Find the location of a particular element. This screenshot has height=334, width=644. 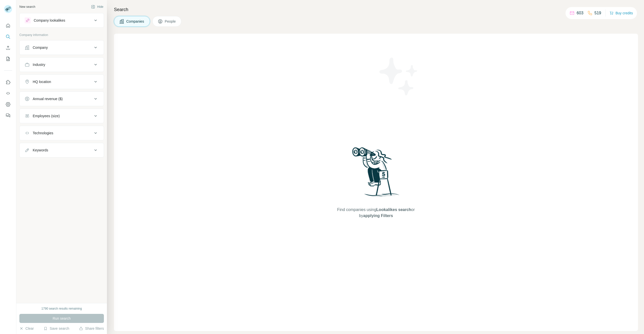

button: Enrich CSV is located at coordinates (8, 48).